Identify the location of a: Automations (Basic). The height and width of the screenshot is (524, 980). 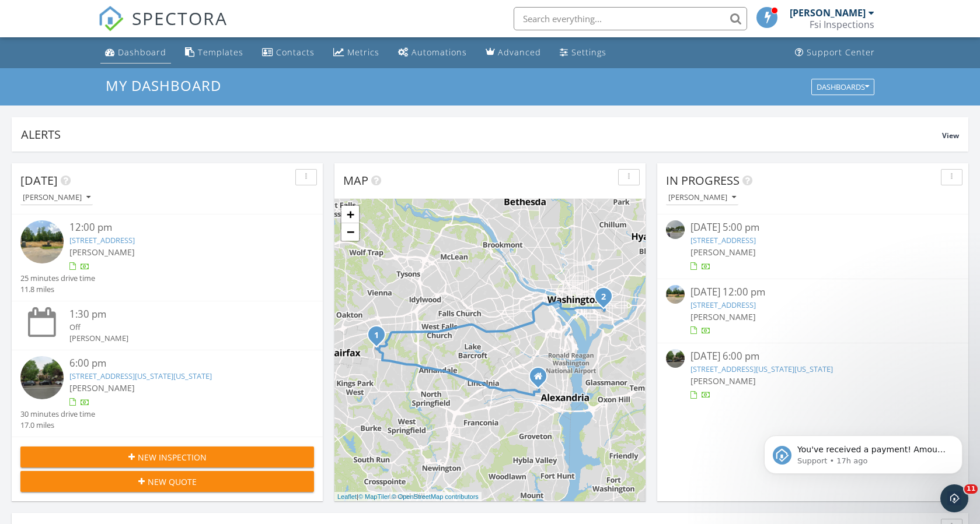
(433, 52).